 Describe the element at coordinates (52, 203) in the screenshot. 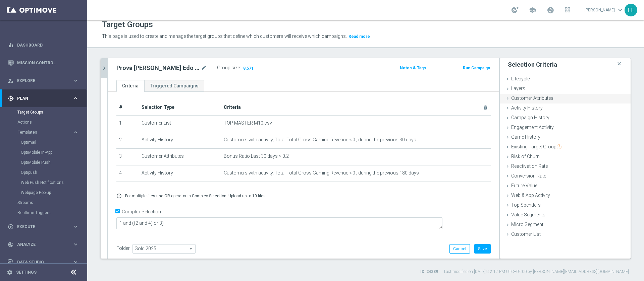

I see `div: Streams` at that location.